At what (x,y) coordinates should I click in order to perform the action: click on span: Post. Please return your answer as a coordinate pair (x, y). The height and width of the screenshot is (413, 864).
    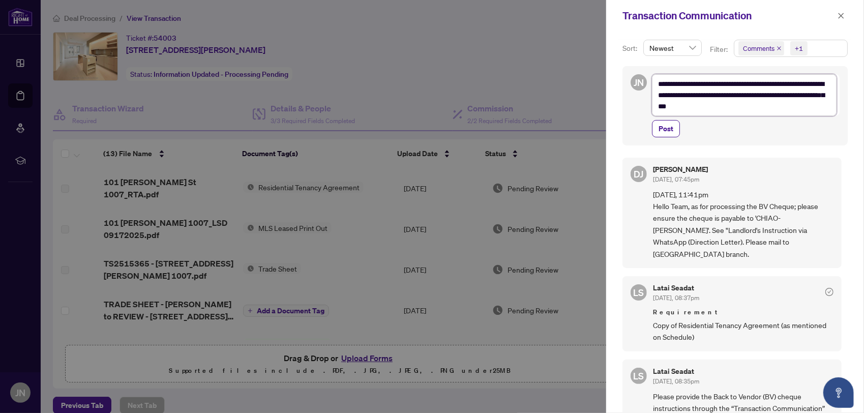
    Looking at the image, I should click on (666, 129).